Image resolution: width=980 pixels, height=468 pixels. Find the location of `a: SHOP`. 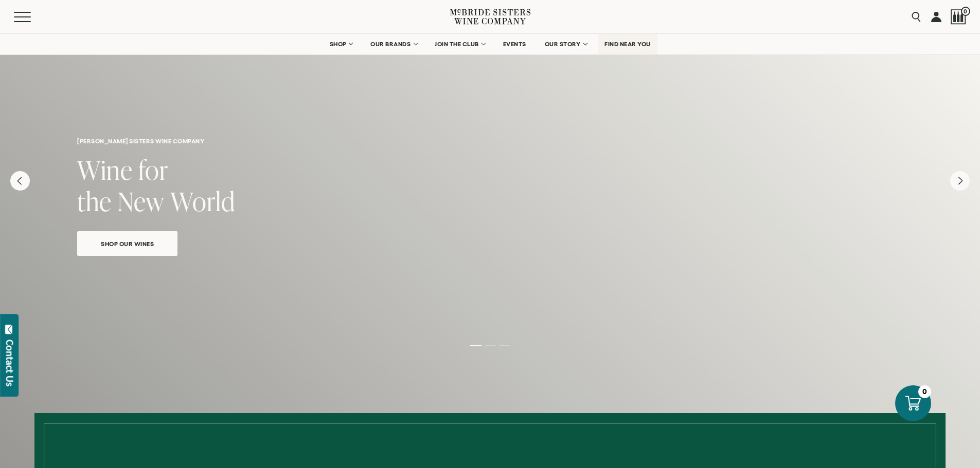

a: SHOP is located at coordinates (341, 44).